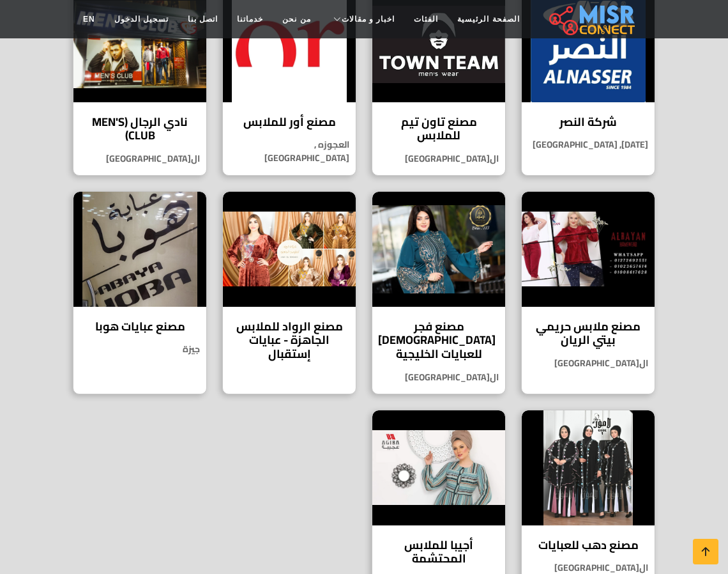 The height and width of the screenshot is (574, 728). What do you see at coordinates (296, 19) in the screenshot?
I see `a: من نحن` at bounding box center [296, 19].